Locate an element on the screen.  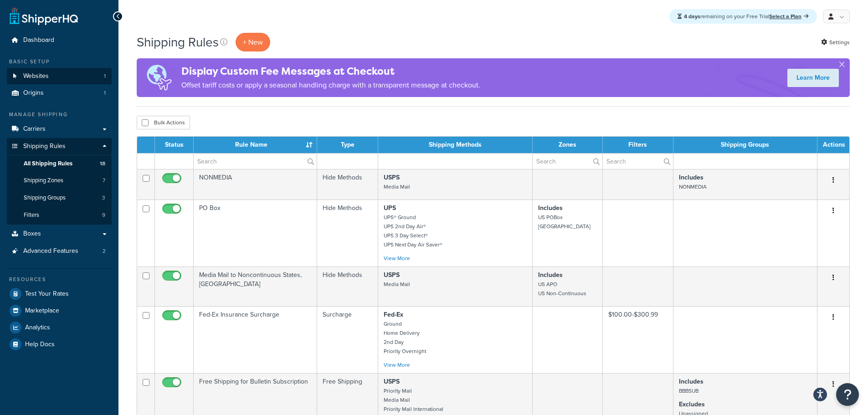
span: Advanced Features is located at coordinates (51, 251).